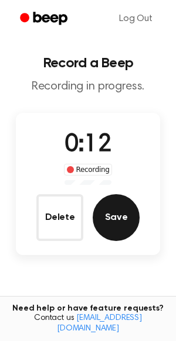 This screenshot has height=341, width=176. I want to click on a: Beep, so click(45, 19).